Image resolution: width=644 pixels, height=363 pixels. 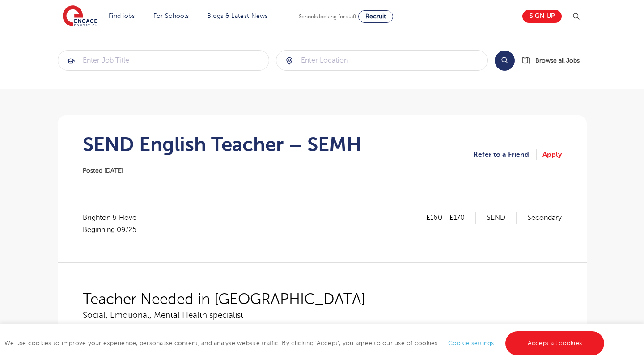 What do you see at coordinates (501, 218) in the screenshot?
I see `p: SEND` at bounding box center [501, 218].